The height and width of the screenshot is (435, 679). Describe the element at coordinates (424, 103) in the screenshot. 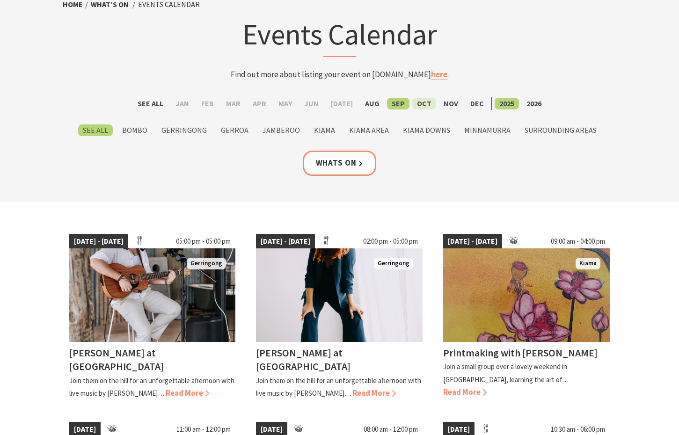

I see `label: Oct` at that location.